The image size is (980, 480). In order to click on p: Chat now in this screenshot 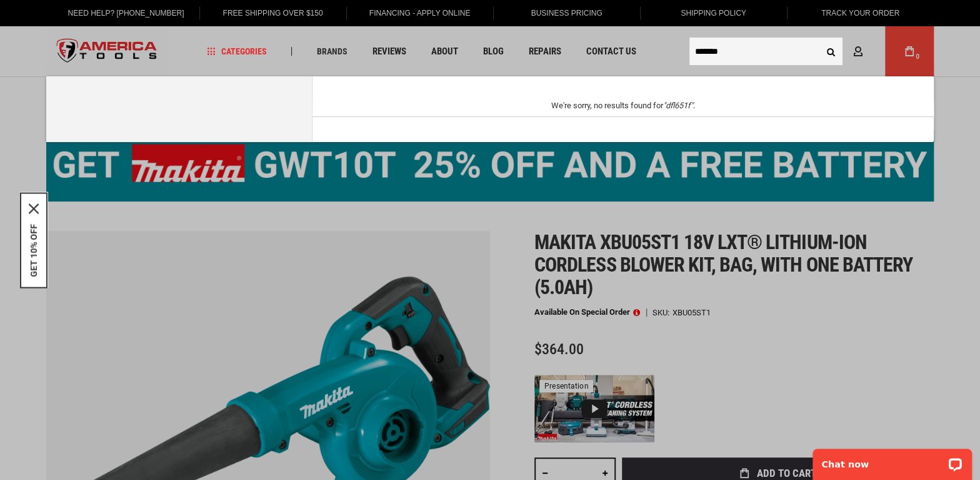, I will do `click(79, 24)`.